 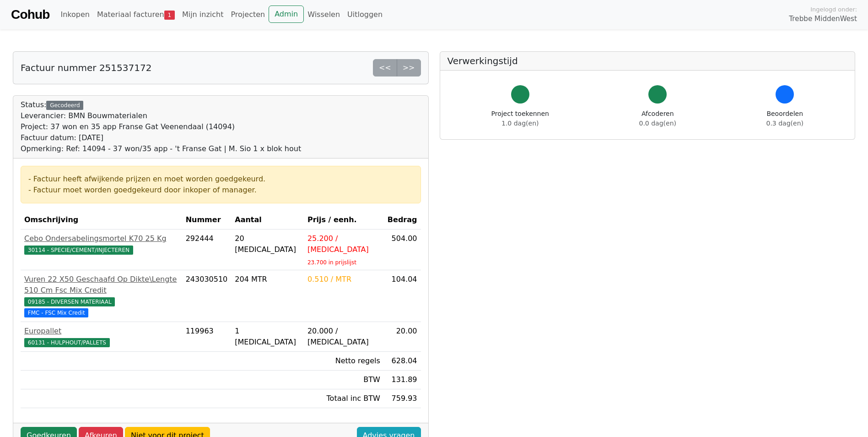 What do you see at coordinates (101, 337) in the screenshot?
I see `a: Europallet60131 - HULPHOUT/PALLETS` at bounding box center [101, 337].